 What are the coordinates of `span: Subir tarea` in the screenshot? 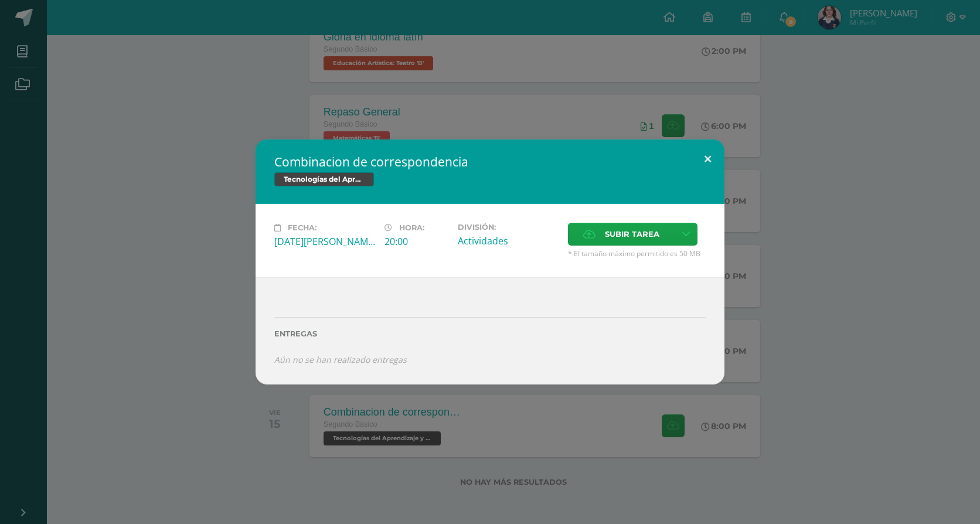 It's located at (632, 233).